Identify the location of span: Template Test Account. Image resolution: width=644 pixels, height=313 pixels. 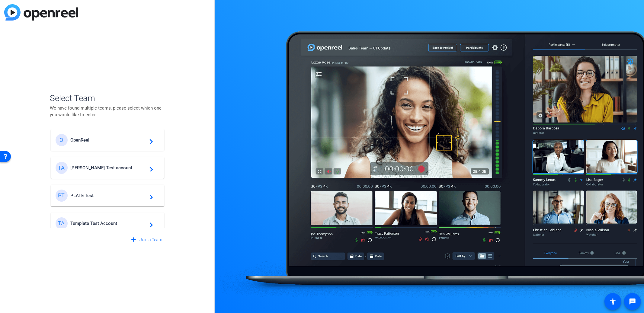
(108, 223).